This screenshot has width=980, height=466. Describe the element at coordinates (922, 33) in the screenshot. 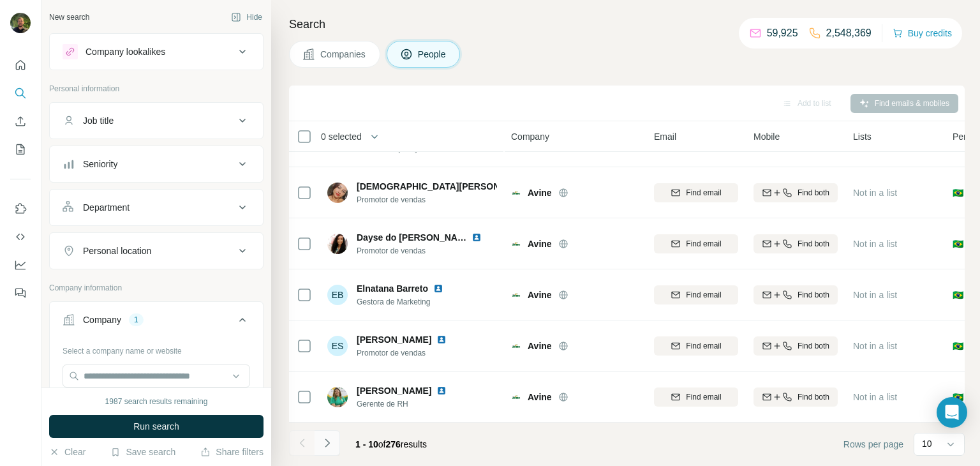

I see `button: Buy credits` at that location.